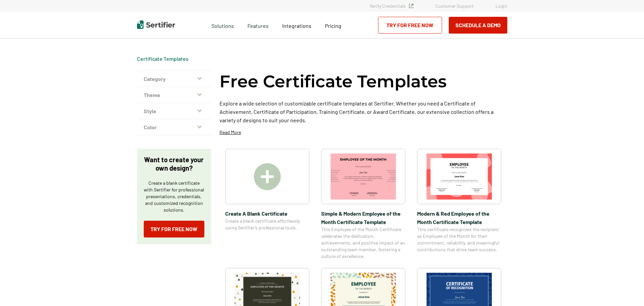 The width and height of the screenshot is (644, 306). I want to click on span: Solutions, so click(222, 25).